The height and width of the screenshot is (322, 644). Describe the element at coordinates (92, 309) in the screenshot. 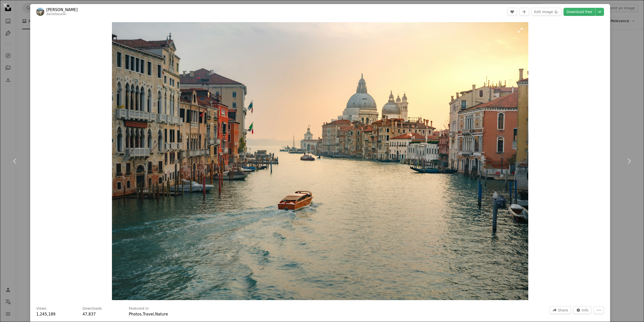

I see `h3: Downloads` at that location.